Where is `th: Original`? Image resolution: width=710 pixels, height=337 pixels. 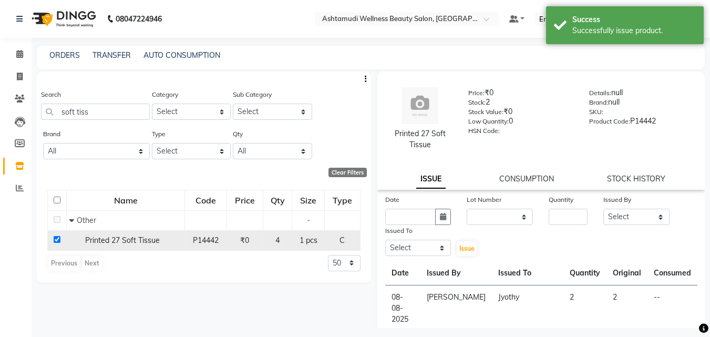 th: Original is located at coordinates (627, 273).